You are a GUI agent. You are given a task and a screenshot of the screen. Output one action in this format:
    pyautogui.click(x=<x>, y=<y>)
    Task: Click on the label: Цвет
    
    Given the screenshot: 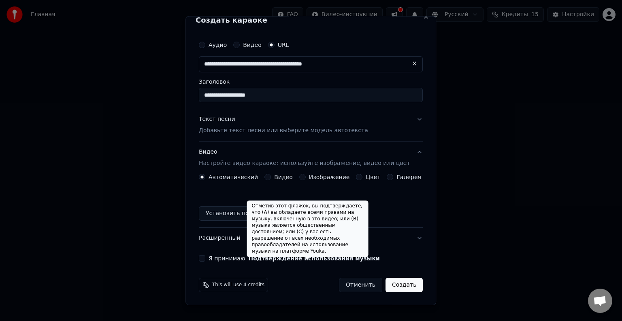 What is the action you would take?
    pyautogui.click(x=373, y=177)
    